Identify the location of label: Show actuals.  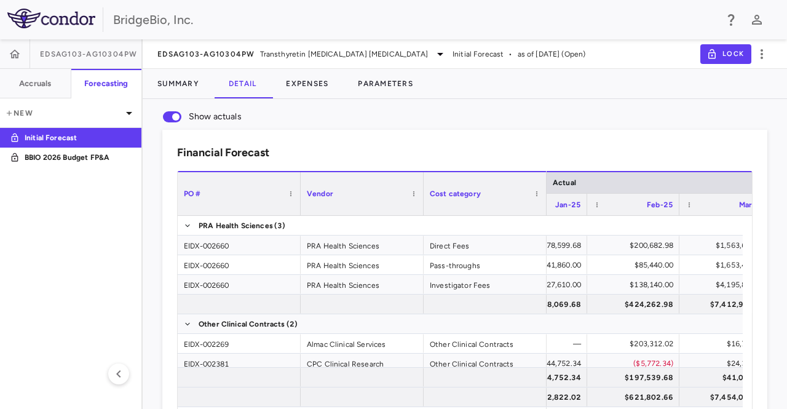
(199, 117).